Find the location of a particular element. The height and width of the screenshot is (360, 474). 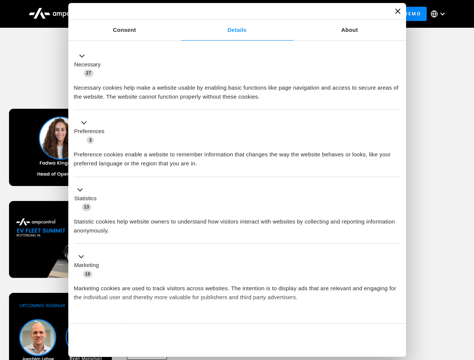

a: Consent is located at coordinates (125, 30).